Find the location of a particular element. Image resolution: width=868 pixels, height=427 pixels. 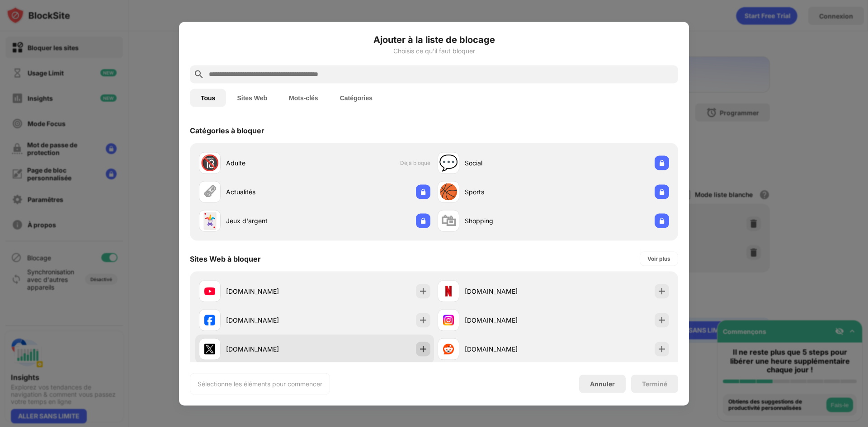

button: Mots-clés is located at coordinates (303, 97).